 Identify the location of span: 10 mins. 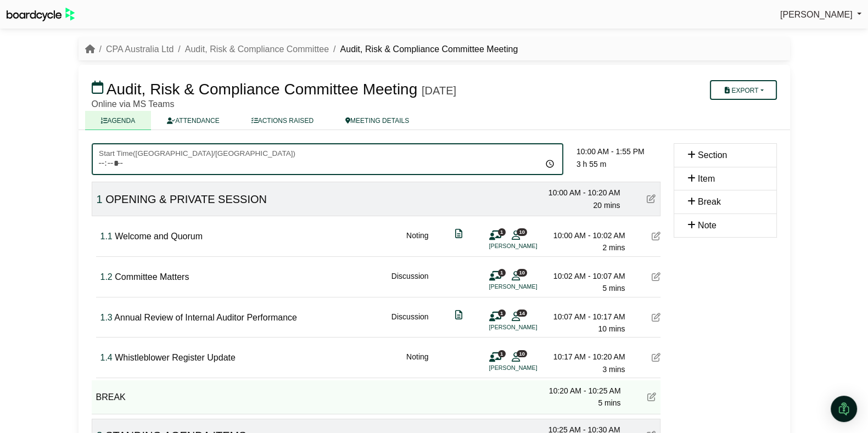
(611, 329).